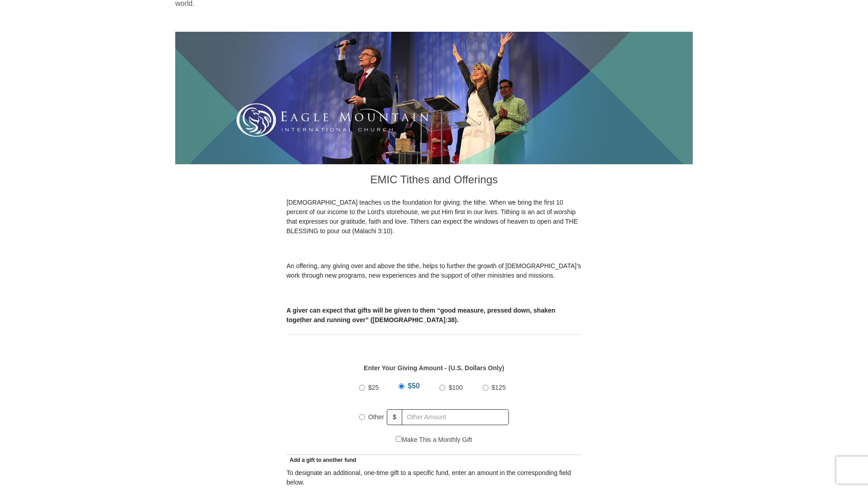 The height and width of the screenshot is (490, 868). What do you see at coordinates (434, 271) in the screenshot?
I see `p: An offering, any giving over and above the tithe, helps to further the growth of [DEMOGRAPHIC_DAT...` at bounding box center [434, 271].